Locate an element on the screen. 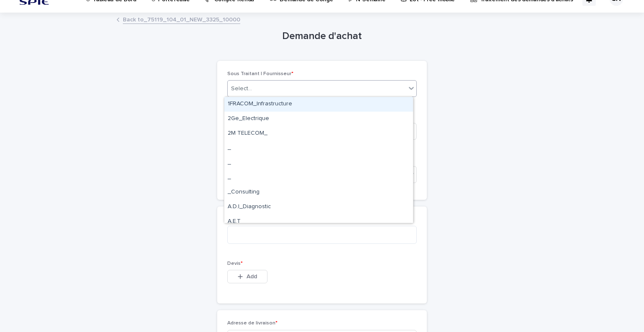 This screenshot has height=332, width=644. span: Sous Traitant | Fournisseur is located at coordinates (260, 74).